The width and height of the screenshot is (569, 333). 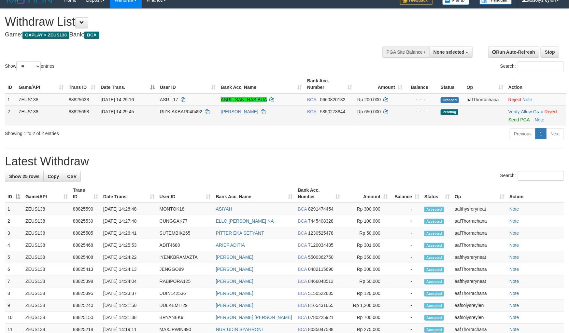 I want to click on td: 9, so click(x=14, y=306).